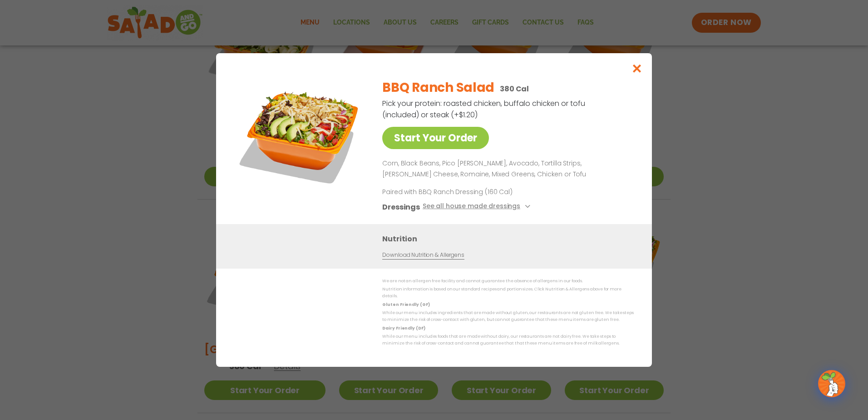 The width and height of the screenshot is (868, 420). What do you see at coordinates (484, 109) in the screenshot?
I see `p: Pick your protein: roasted chicken, buffalo chicken or tofu (included) or steak (+$1.20)` at bounding box center [484, 109].